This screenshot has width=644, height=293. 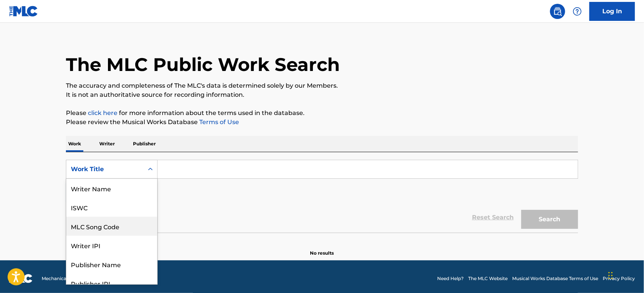 What do you see at coordinates (577, 11) in the screenshot?
I see `div: Help` at bounding box center [577, 11].